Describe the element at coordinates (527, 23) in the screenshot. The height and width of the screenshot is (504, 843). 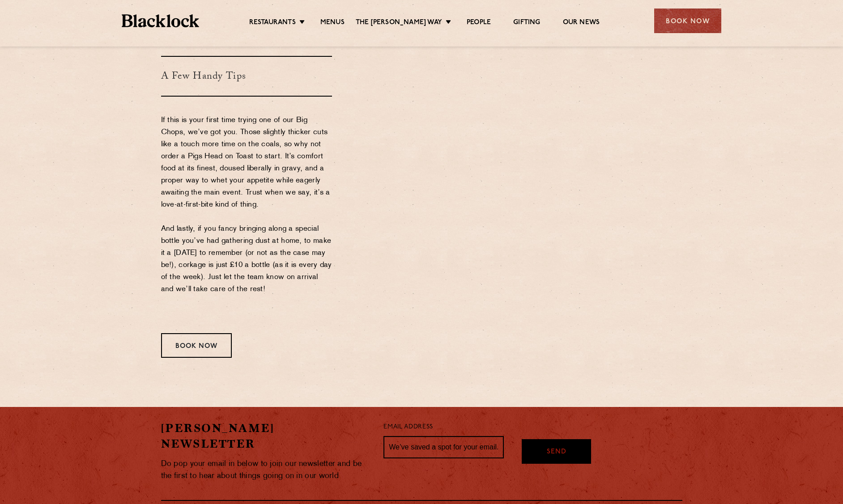
I see `a: Gifting` at that location.